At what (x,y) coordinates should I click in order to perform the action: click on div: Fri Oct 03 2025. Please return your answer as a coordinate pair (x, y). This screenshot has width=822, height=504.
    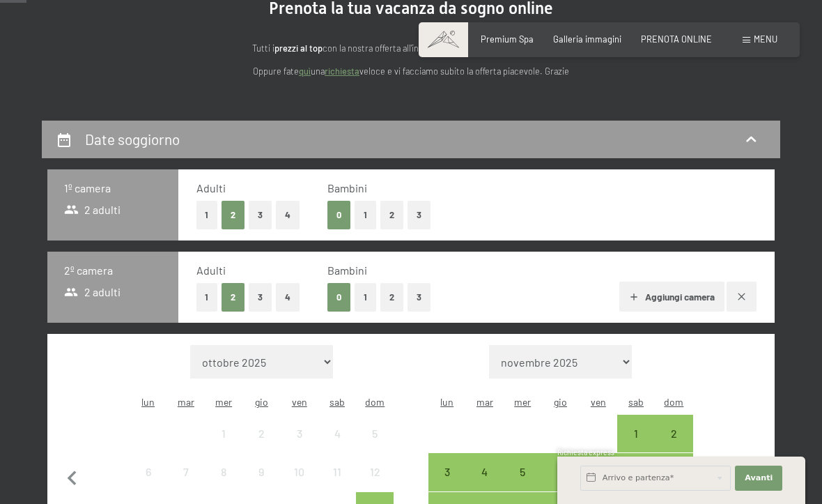
    Looking at the image, I should click on (300, 433).